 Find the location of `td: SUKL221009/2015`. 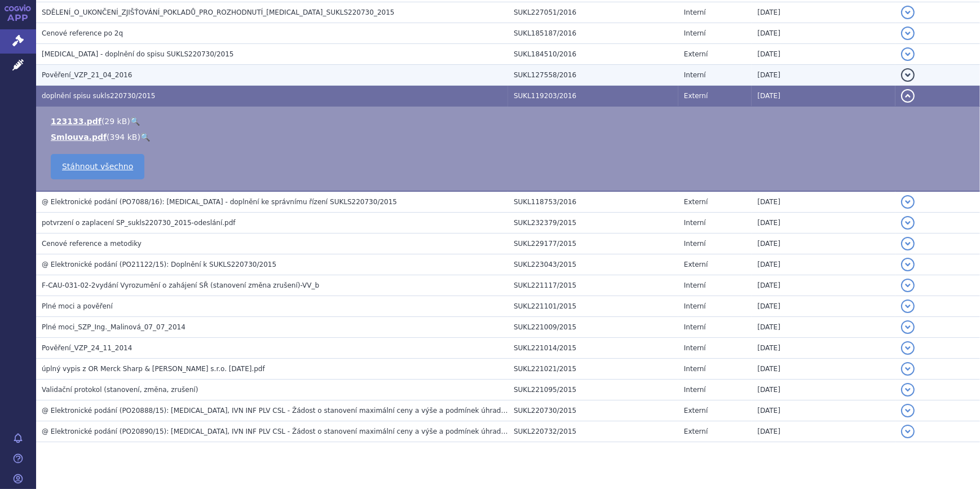

td: SUKL221009/2015 is located at coordinates (593, 327).